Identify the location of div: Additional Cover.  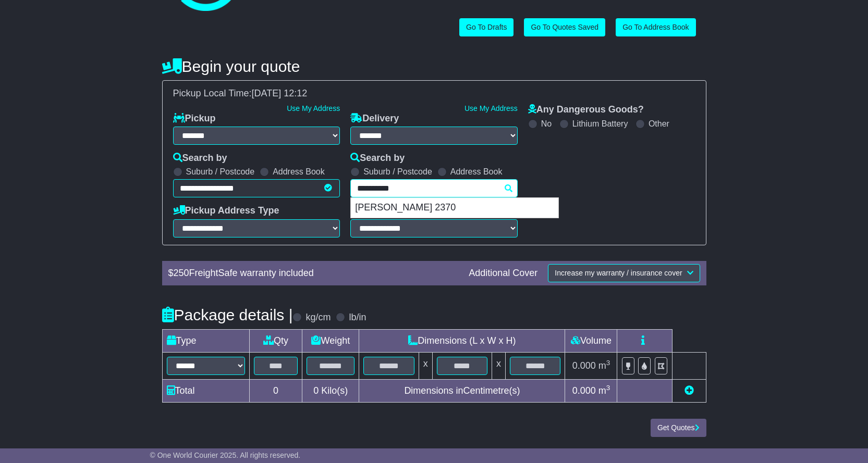
(503, 274).